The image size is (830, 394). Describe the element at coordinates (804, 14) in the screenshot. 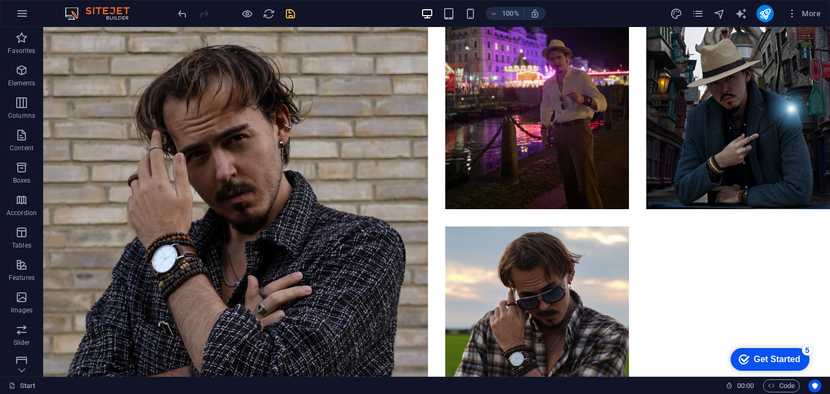

I see `button: More` at that location.